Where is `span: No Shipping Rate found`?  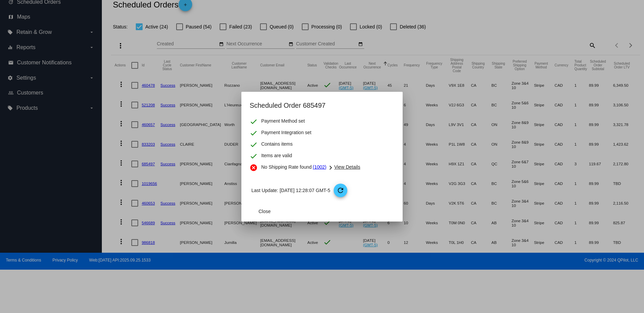
span: No Shipping Rate found is located at coordinates (286, 168).